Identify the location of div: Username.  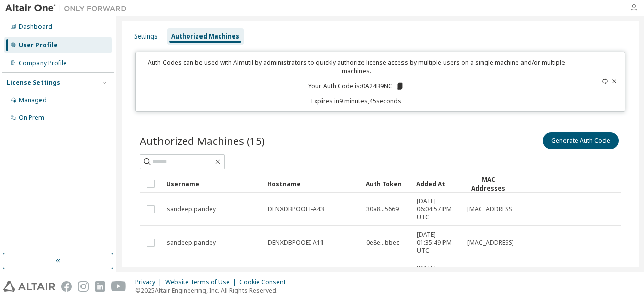
(212, 184).